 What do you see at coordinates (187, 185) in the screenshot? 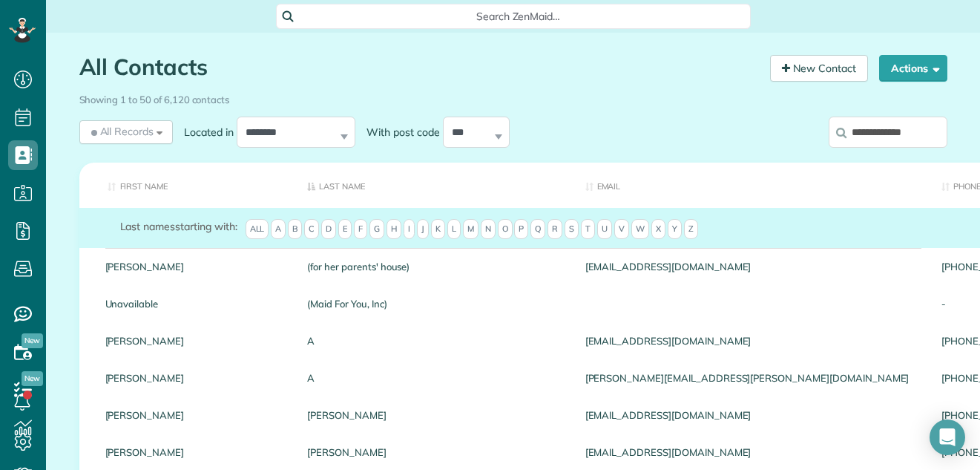
I see `th: First Name: activate to sort column ascending` at bounding box center [187, 185].